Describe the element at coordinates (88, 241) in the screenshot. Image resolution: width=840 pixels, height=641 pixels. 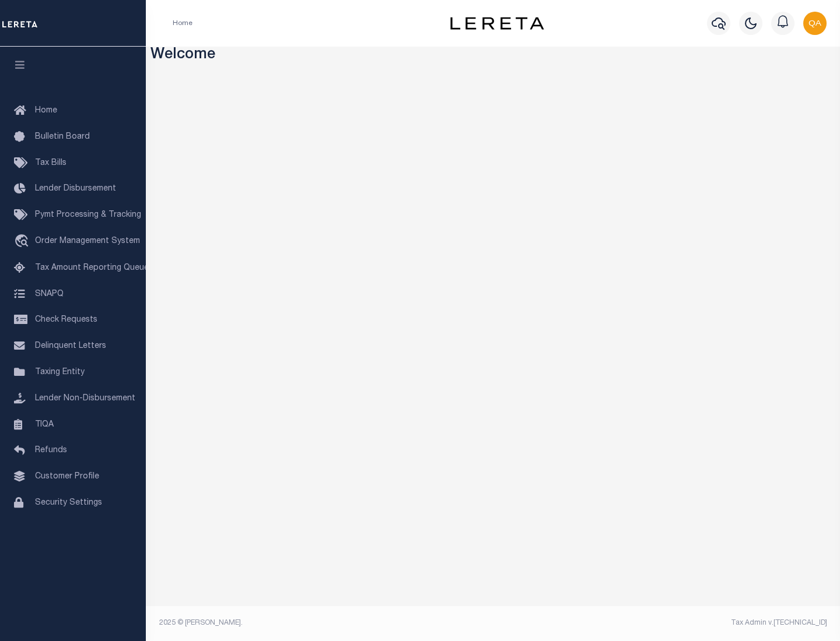
I see `span: Order Management System` at that location.